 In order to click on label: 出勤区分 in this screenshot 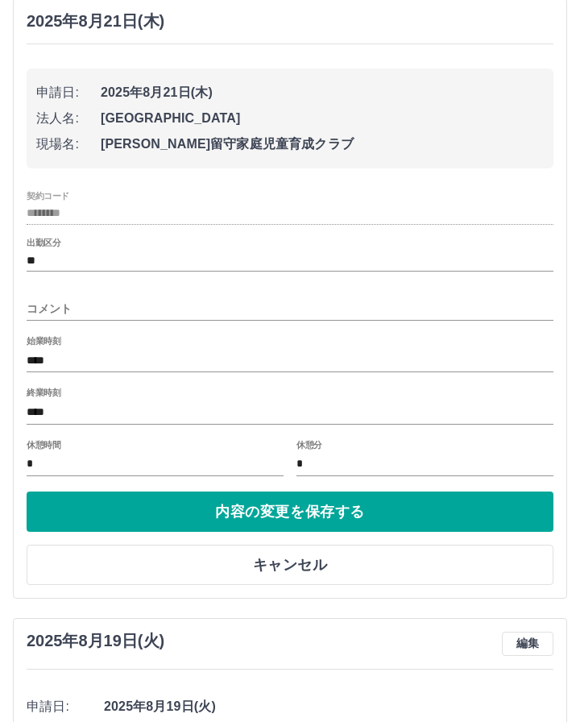, I will do `click(43, 242)`.